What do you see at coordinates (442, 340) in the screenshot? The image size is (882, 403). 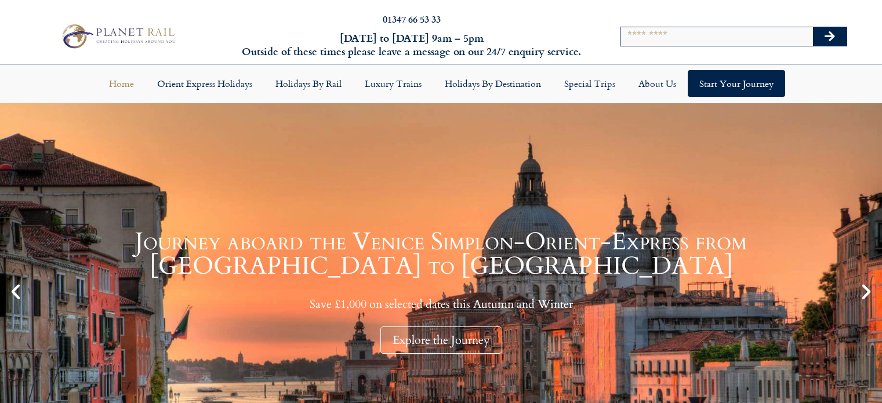 I see `div: Explore the Journey` at bounding box center [442, 340].